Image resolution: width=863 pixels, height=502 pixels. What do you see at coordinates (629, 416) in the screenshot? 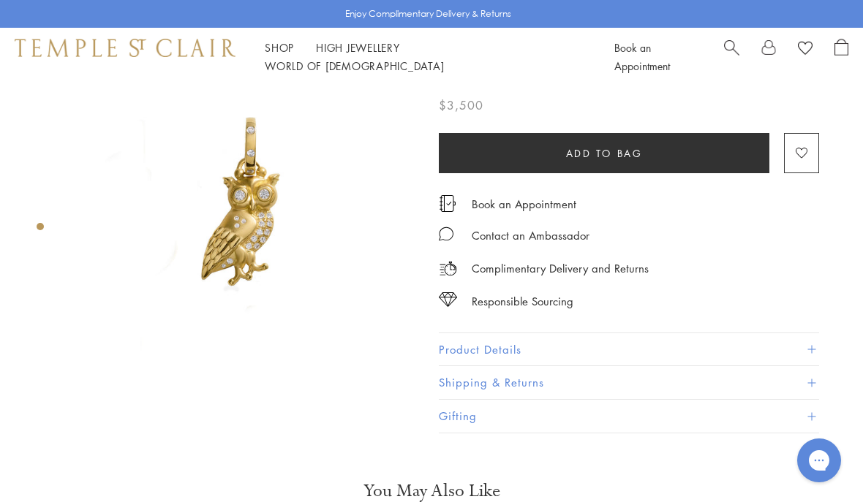
I see `button: Gifting` at bounding box center [629, 416].